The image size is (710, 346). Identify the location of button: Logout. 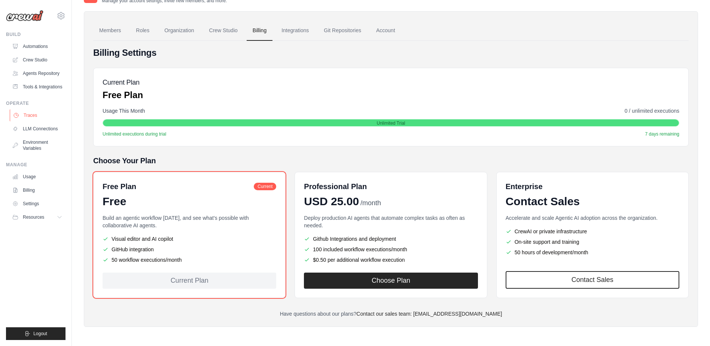
(36, 333).